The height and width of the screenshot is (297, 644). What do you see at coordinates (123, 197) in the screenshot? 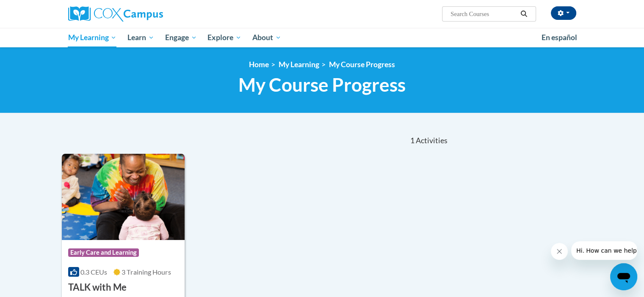
I see `img: Course Logo` at bounding box center [123, 197].